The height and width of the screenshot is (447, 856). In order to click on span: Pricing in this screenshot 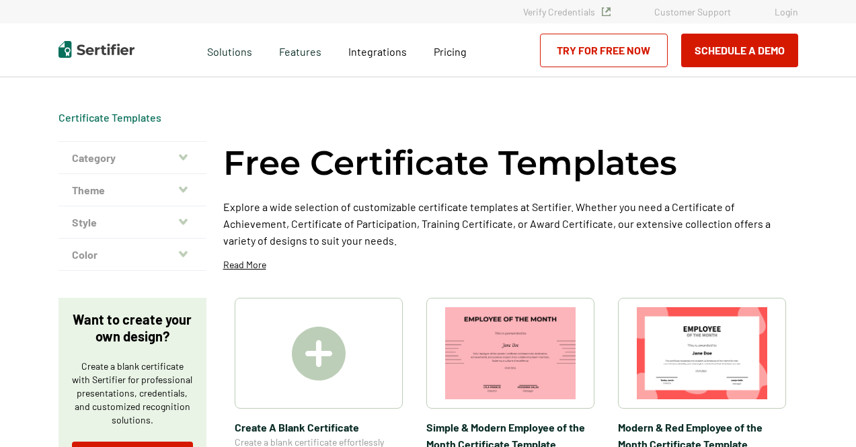, I will do `click(450, 51)`.